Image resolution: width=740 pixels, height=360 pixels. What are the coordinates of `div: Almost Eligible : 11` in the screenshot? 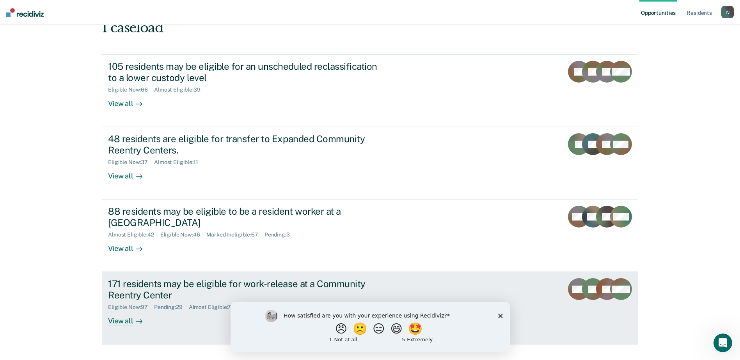 It's located at (179, 162).